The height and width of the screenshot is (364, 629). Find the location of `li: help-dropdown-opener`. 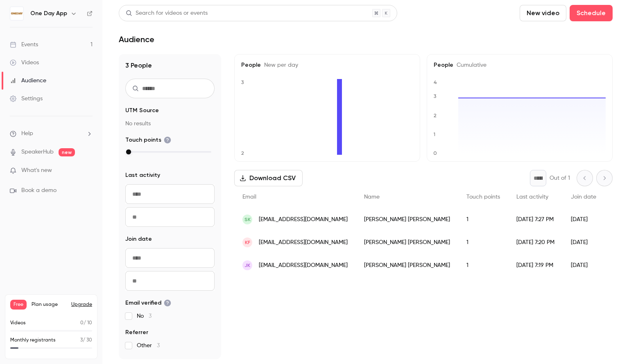

li: help-dropdown-opener is located at coordinates (51, 133).